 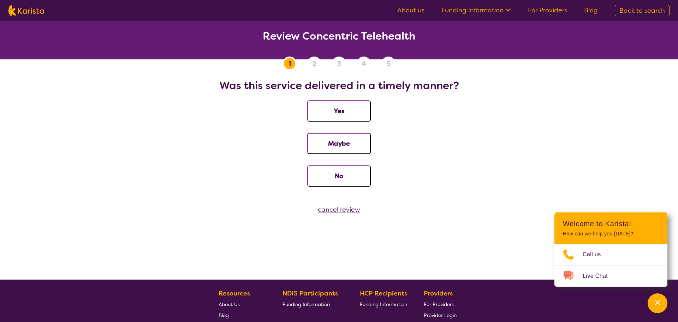 What do you see at coordinates (389, 64) in the screenshot?
I see `span: 5` at bounding box center [389, 64].